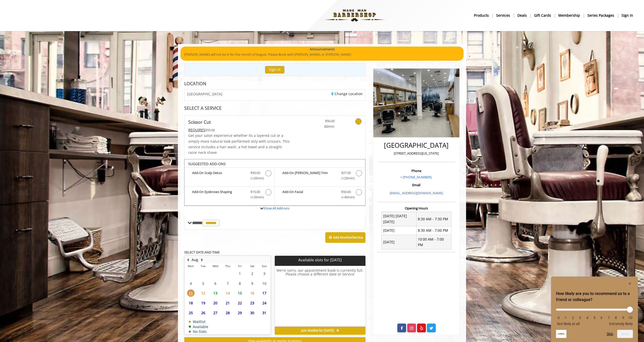  I want to click on td: Available, so click(198, 327).